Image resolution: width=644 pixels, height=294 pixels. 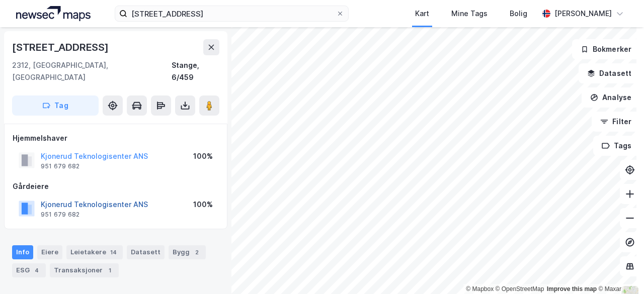 What do you see at coordinates (470, 13) in the screenshot?
I see `div: Mine Tags` at bounding box center [470, 13].